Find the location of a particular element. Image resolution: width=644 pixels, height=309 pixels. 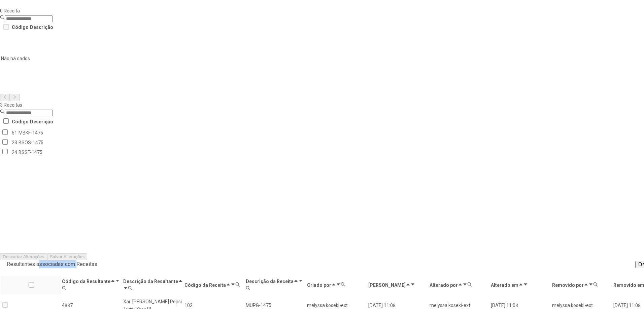

span: Alterado por is located at coordinates (444, 285).